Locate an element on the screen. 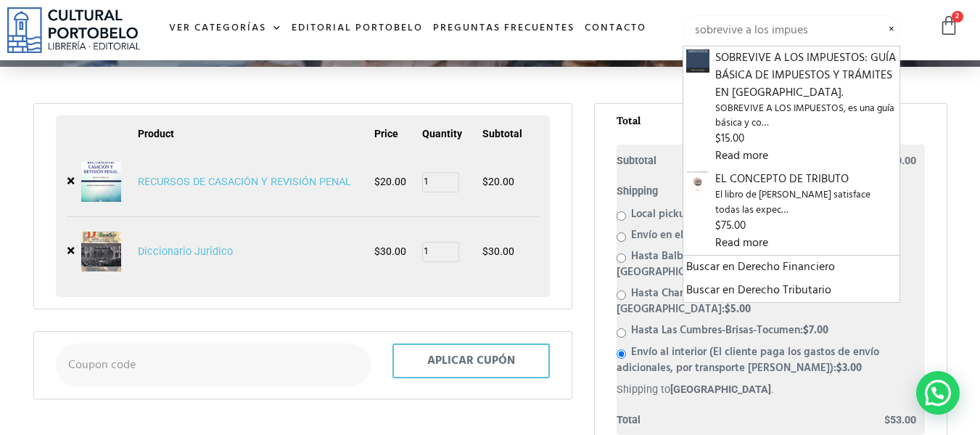  bdi: 53.00 is located at coordinates (900, 419).